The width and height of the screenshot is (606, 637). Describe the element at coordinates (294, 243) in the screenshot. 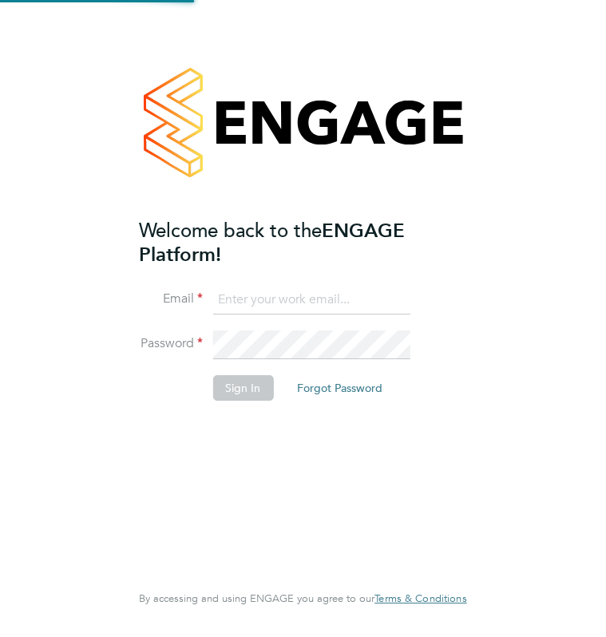

I see `h2: ENGAGE Platform!` at that location.